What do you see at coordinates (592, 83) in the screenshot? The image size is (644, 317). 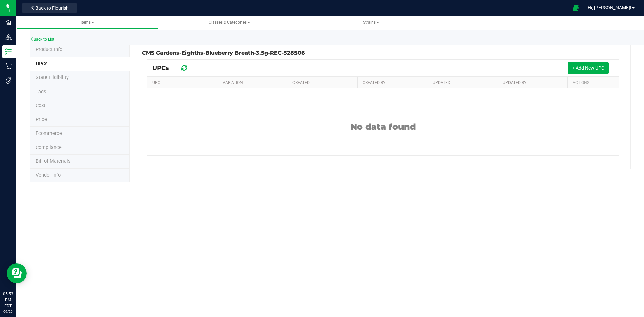 I see `div: Actions` at bounding box center [592, 83].